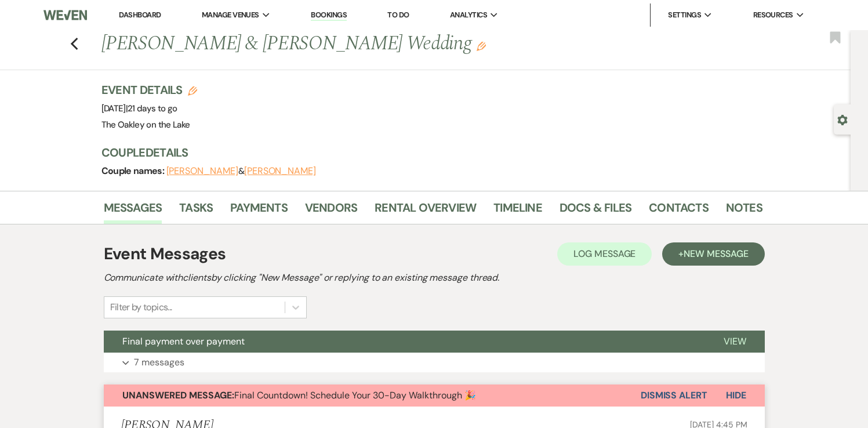 The image size is (868, 428). I want to click on a: Messages, so click(133, 211).